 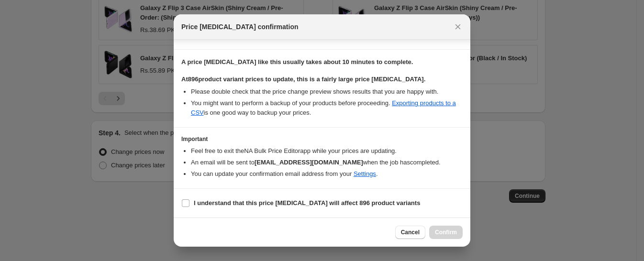 What do you see at coordinates (410, 232) in the screenshot?
I see `button: Cancel` at bounding box center [410, 232].